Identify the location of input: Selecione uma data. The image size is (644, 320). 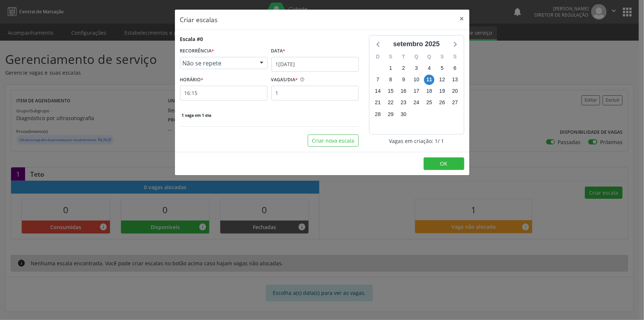
(315, 64).